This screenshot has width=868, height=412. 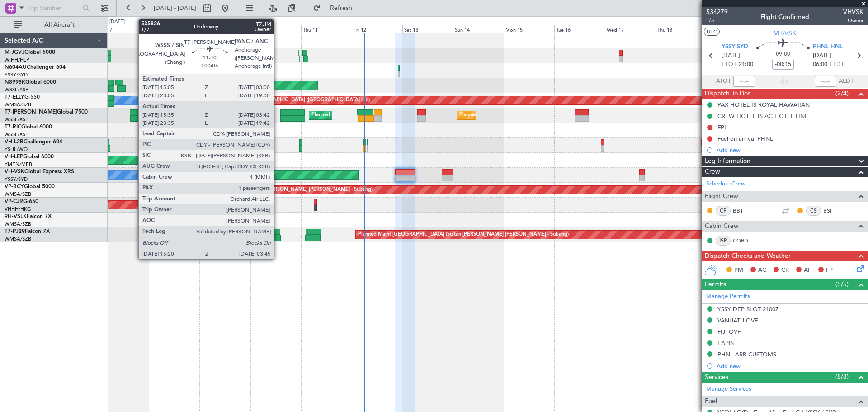 What do you see at coordinates (59, 25) in the screenshot?
I see `span: All Aircraft` at bounding box center [59, 25].